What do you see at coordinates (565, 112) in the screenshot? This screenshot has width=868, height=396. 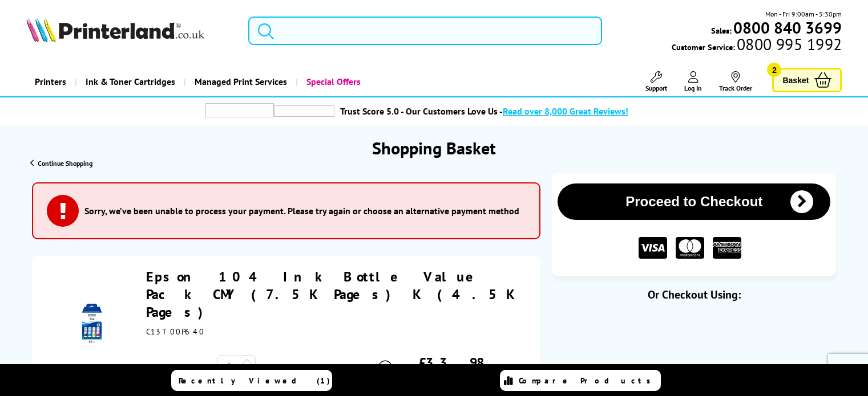 I see `span: Read over 8,000 Great Reviews!` at bounding box center [565, 112].